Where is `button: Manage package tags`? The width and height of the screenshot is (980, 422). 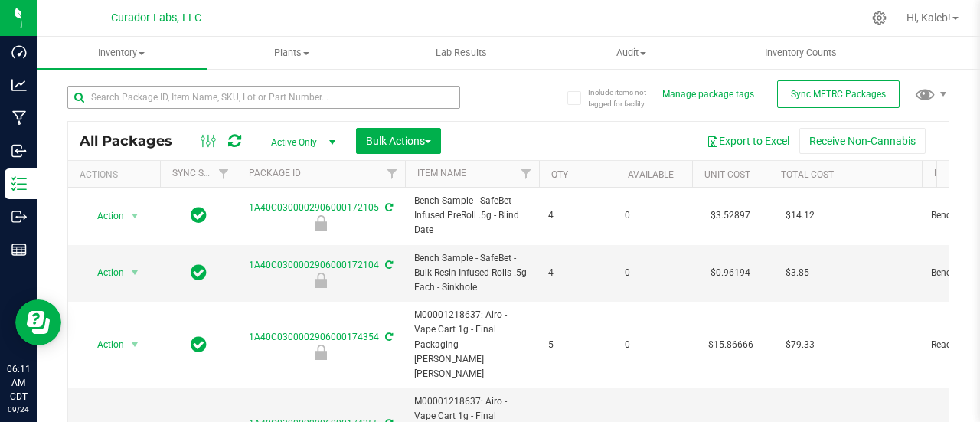
button: Manage package tags is located at coordinates (709, 94).